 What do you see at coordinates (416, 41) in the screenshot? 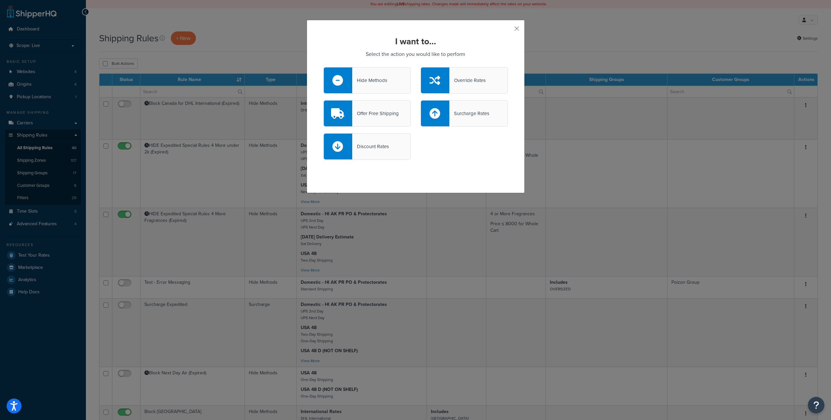
I see `strong: I want to...` at bounding box center [416, 41].